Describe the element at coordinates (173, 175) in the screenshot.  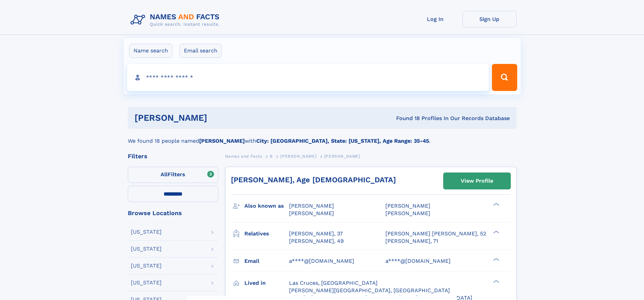
I see `label: Filters` at that location.